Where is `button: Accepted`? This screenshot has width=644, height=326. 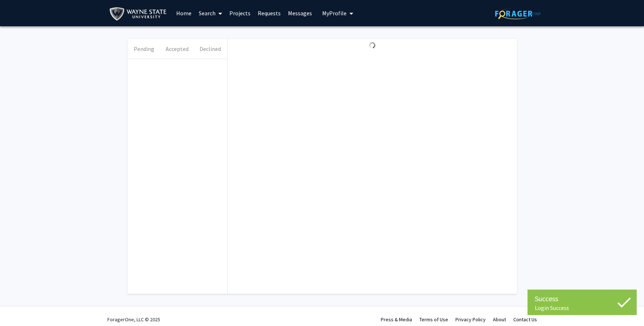 button: Accepted is located at coordinates (177, 49).